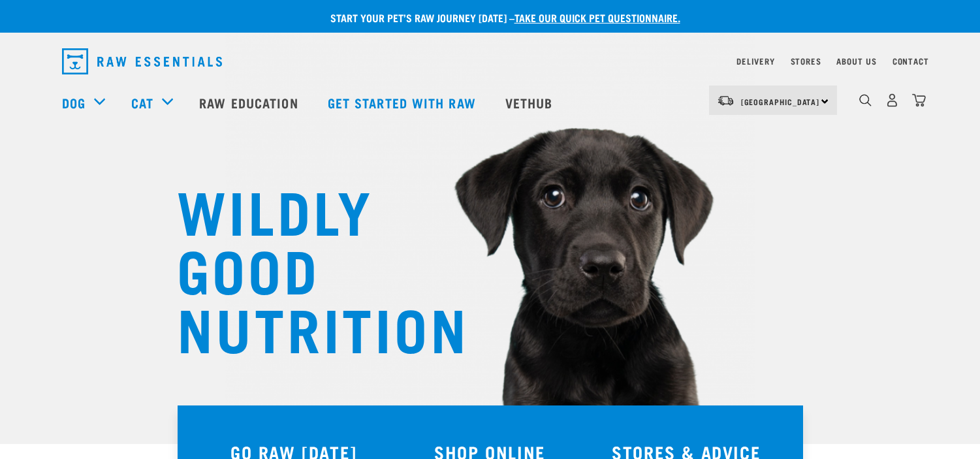  Describe the element at coordinates (892, 100) in the screenshot. I see `img: user.png` at that location.